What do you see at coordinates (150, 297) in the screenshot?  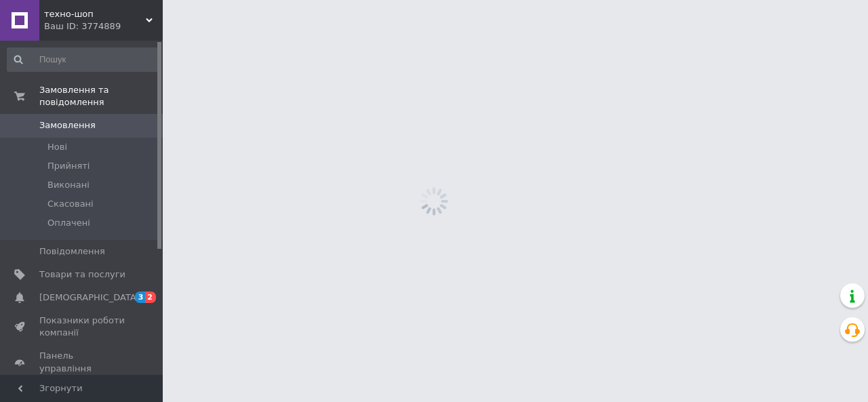 I see `span: 2` at bounding box center [150, 297].